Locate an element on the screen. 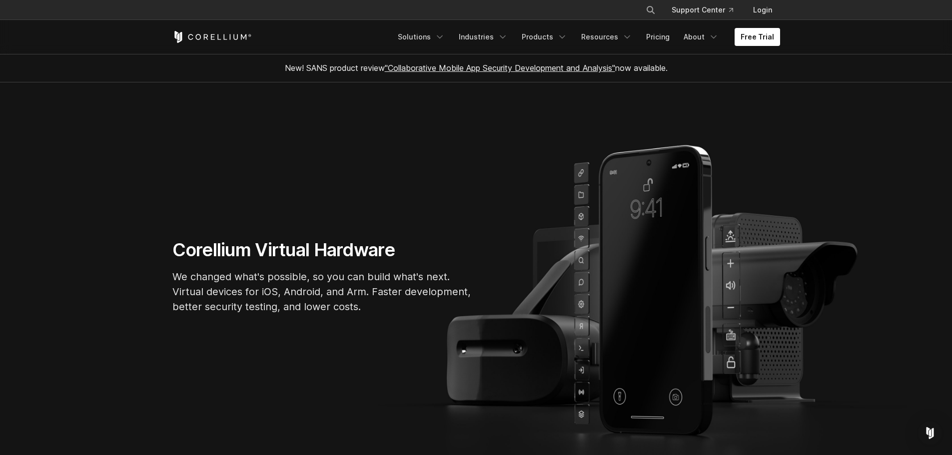 The width and height of the screenshot is (952, 455). p: We changed what's possible, so you can build what's next. Virtual devices for iOS, Android, and A... is located at coordinates (322, 292).